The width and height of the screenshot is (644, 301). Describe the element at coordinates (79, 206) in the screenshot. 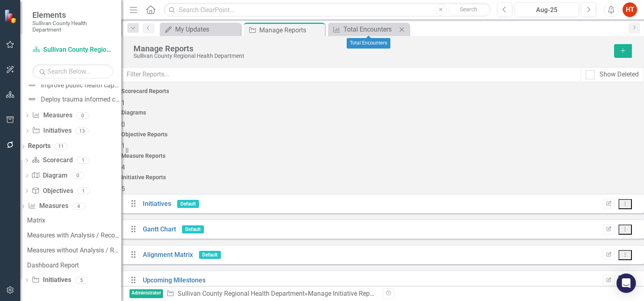

I see `div: 4` at that location.